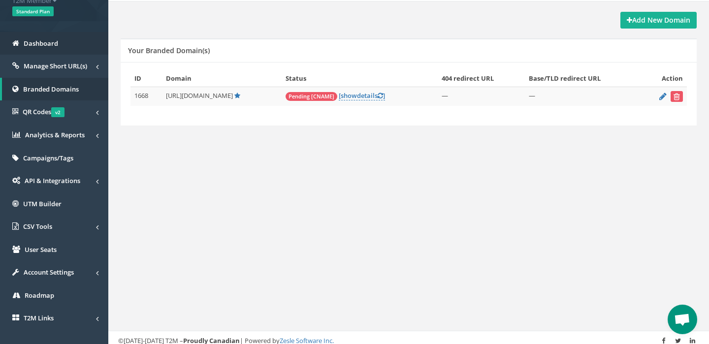  I want to click on span: API & Integrations, so click(52, 181).